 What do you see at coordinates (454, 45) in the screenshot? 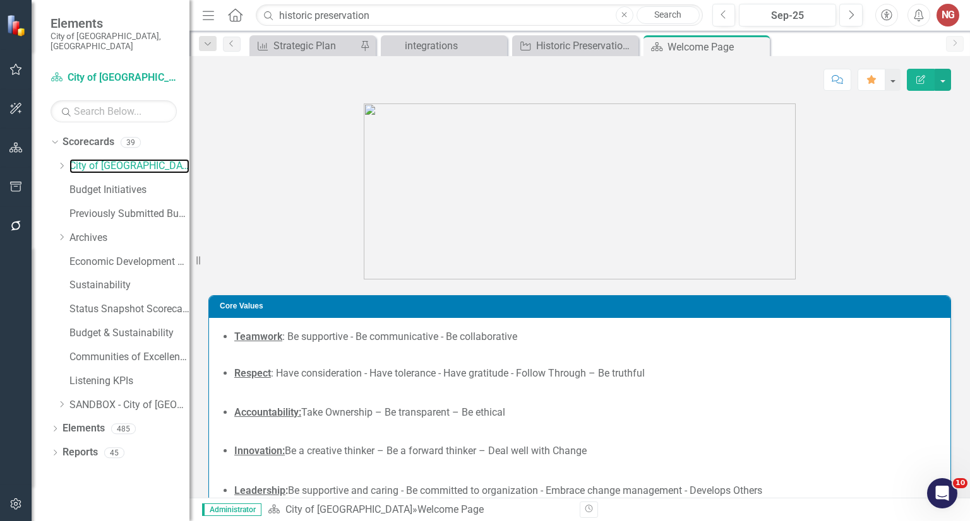
I see `div: integrations` at bounding box center [454, 45].